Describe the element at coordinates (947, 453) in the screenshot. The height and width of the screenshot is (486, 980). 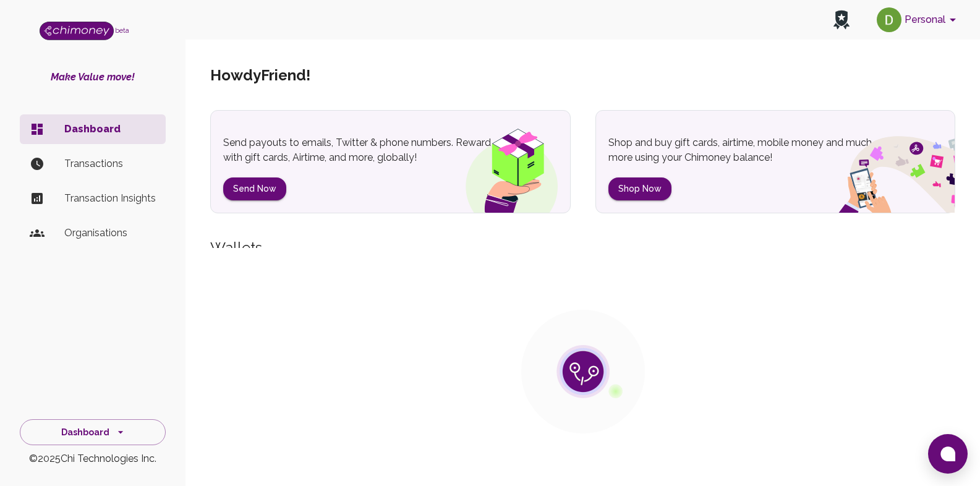
I see `button: Open chat window` at that location.